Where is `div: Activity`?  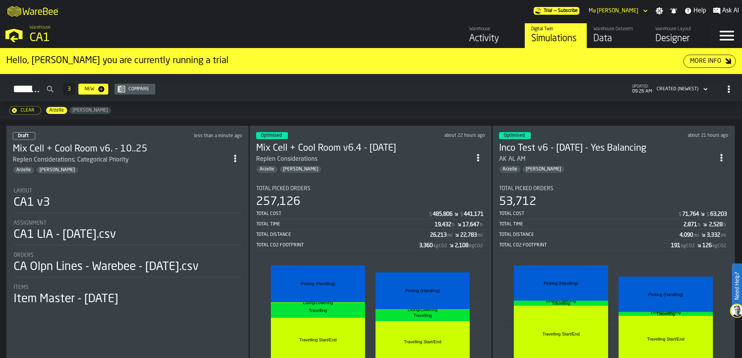
div: Activity is located at coordinates (493, 39).